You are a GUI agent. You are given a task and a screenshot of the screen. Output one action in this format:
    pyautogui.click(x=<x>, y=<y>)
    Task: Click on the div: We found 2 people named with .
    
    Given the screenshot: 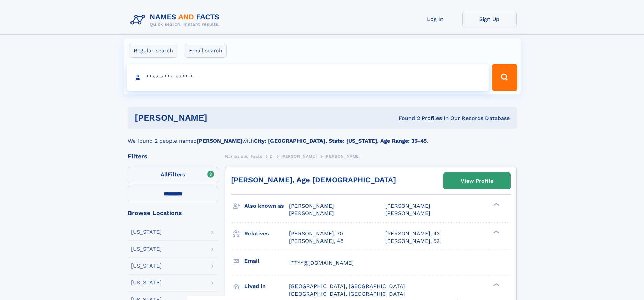 What is the action you would take?
    pyautogui.click(x=322, y=137)
    